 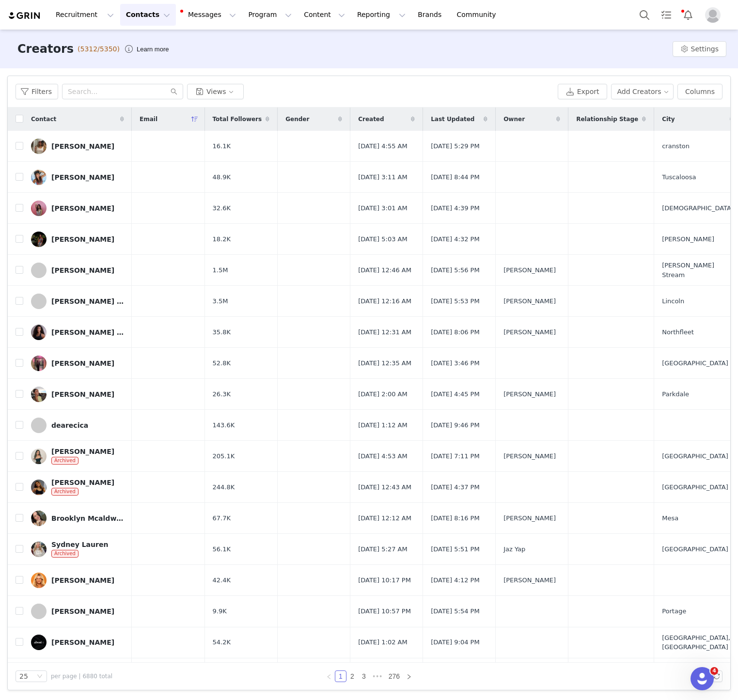 What do you see at coordinates (341, 676) in the screenshot?
I see `a: 1` at bounding box center [341, 676].